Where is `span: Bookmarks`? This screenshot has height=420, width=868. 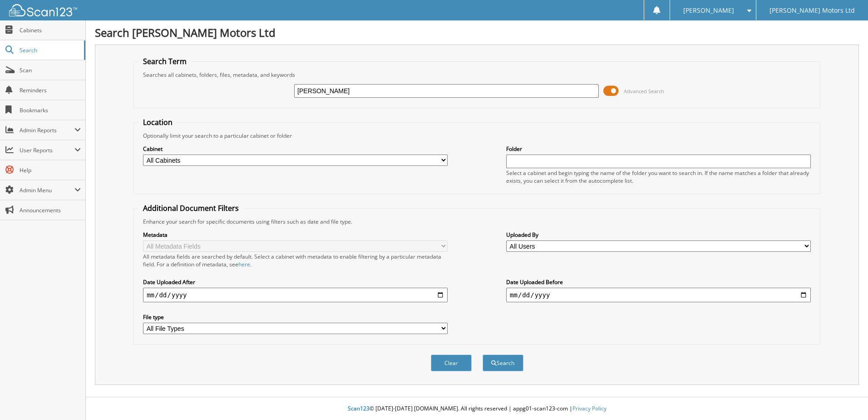
span: Bookmarks is located at coordinates (50, 110).